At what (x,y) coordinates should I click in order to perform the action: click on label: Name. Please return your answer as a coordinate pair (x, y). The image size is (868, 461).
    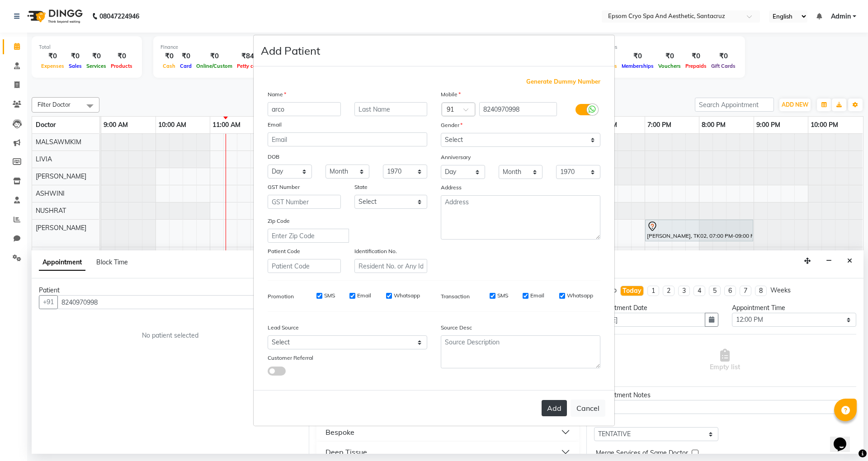
    Looking at the image, I should click on (277, 94).